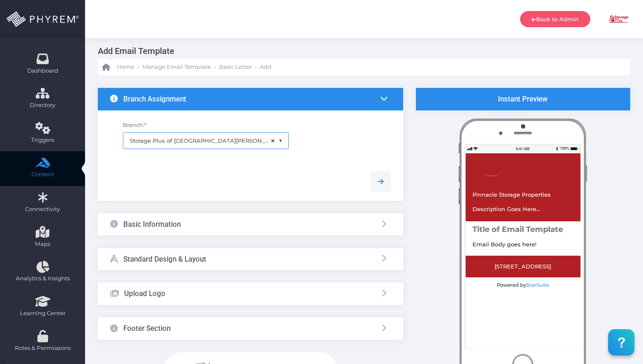 This screenshot has width=643, height=364. What do you see at coordinates (485, 175) in the screenshot?
I see `img: 0uWvjslqKAAAAAElFTkSuQmCC` at bounding box center [485, 175].